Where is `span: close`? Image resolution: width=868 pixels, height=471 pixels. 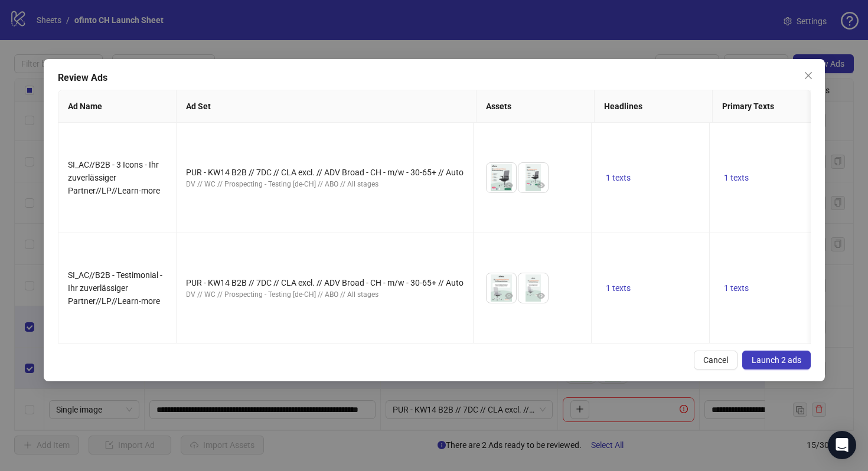
span: close is located at coordinates (808, 76).